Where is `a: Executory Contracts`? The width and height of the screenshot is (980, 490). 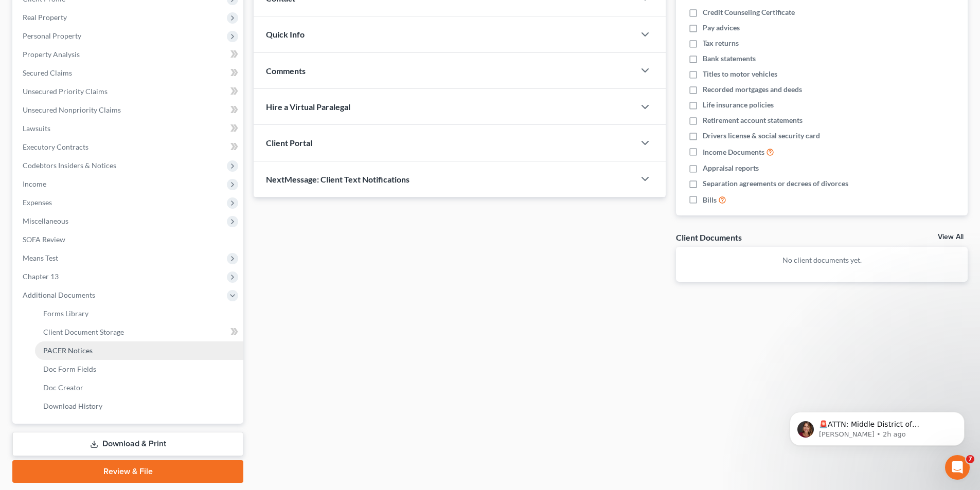
a: Executory Contracts is located at coordinates (129, 147).